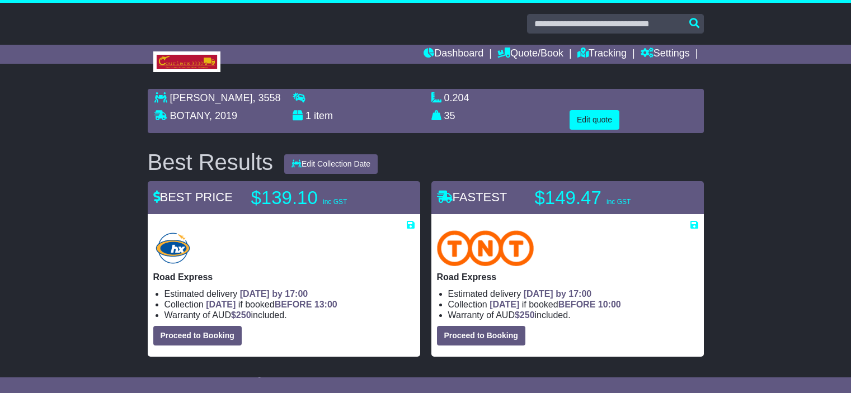  Describe the element at coordinates (193, 197) in the screenshot. I see `span: BEST PRICE` at that location.